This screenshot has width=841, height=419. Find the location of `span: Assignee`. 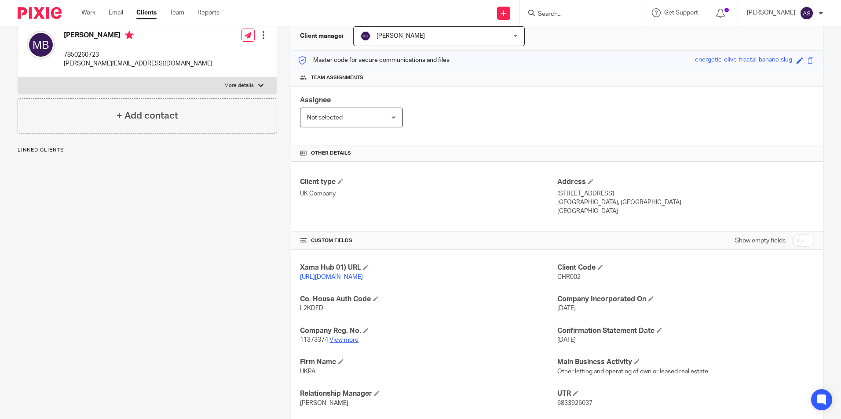

span: Assignee is located at coordinates (315, 100).